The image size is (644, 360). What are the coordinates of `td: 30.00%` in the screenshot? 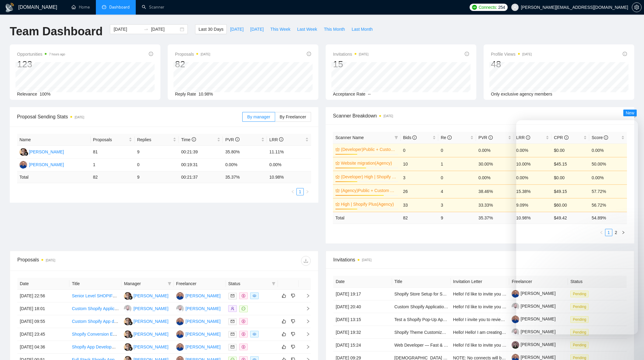 It's located at (495, 164).